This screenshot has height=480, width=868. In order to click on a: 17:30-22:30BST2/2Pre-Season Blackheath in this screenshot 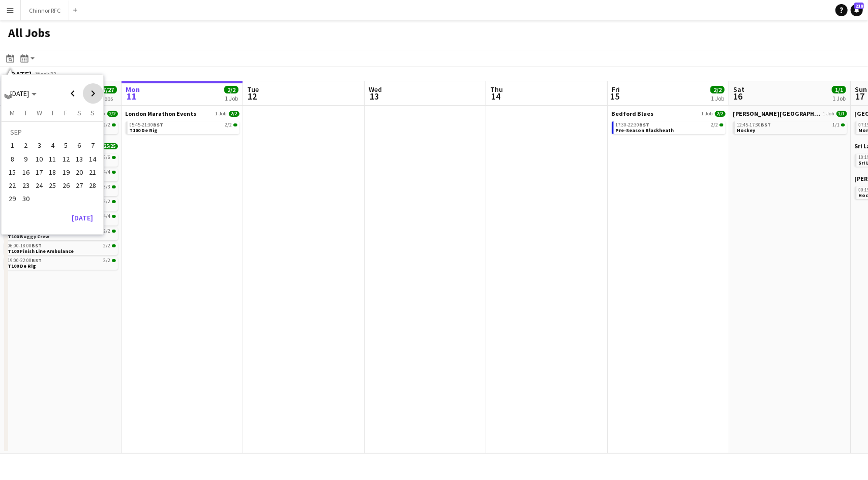, I will do `click(669, 127)`.